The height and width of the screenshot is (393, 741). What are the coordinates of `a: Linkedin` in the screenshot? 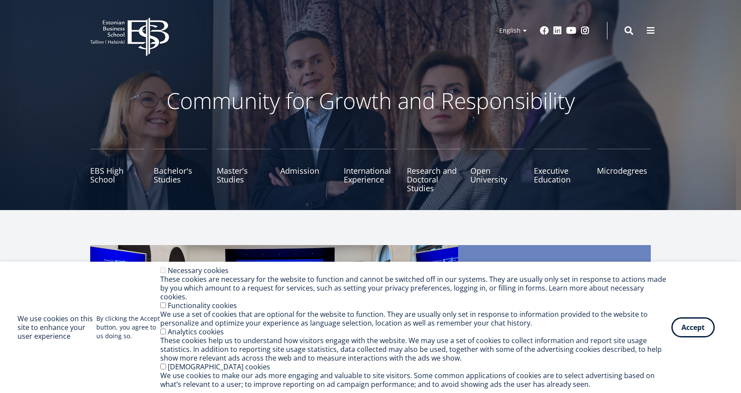 It's located at (558, 31).